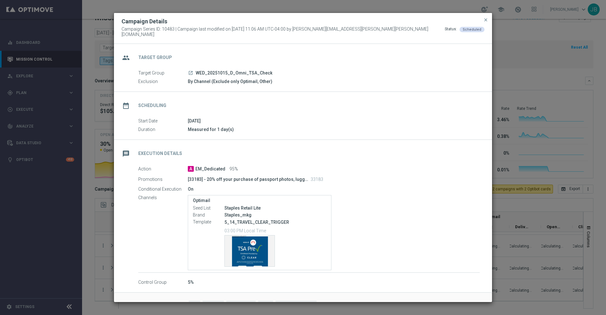 Image resolution: width=606 pixels, height=315 pixels. Describe the element at coordinates (163, 169) in the screenshot. I see `label: Action` at that location.